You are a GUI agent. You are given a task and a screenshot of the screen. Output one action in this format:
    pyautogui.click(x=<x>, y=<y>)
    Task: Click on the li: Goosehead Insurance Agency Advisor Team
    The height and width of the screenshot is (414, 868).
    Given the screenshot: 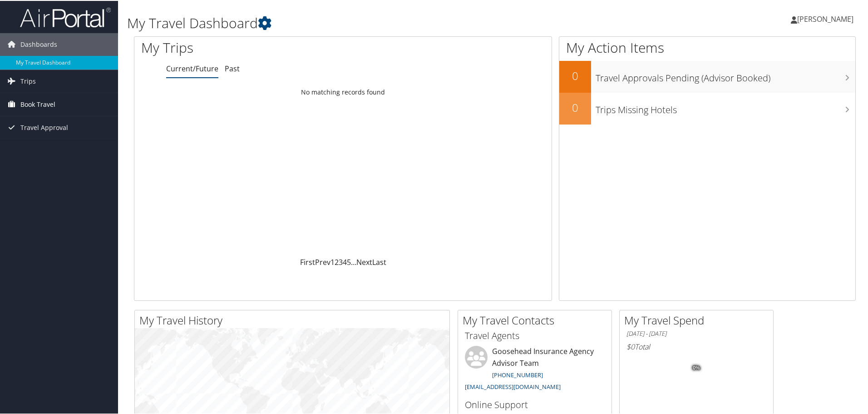 What is the action you would take?
    pyautogui.click(x=535, y=369)
    